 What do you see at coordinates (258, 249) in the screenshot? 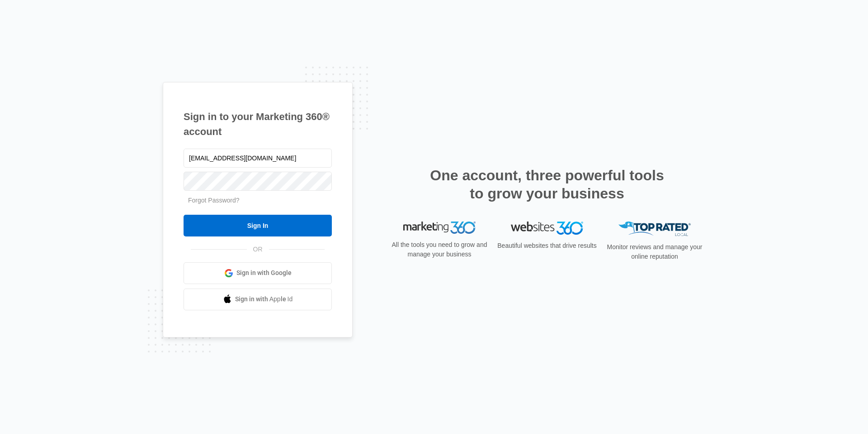
I see `span: OR` at bounding box center [258, 249].